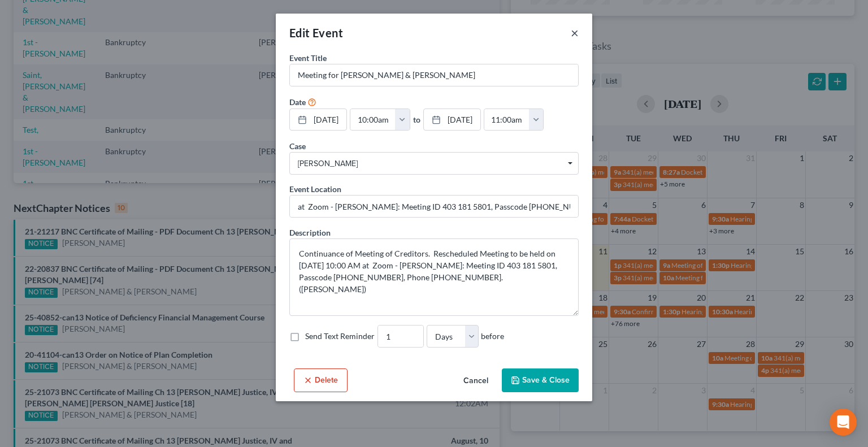 This screenshot has height=447, width=868. Describe the element at coordinates (320, 381) in the screenshot. I see `button: Delete` at that location.